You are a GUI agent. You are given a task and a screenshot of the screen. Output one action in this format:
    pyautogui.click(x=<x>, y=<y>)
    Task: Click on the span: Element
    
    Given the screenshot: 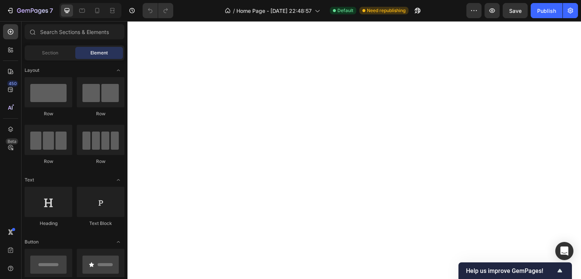 What is the action you would take?
    pyautogui.click(x=99, y=53)
    